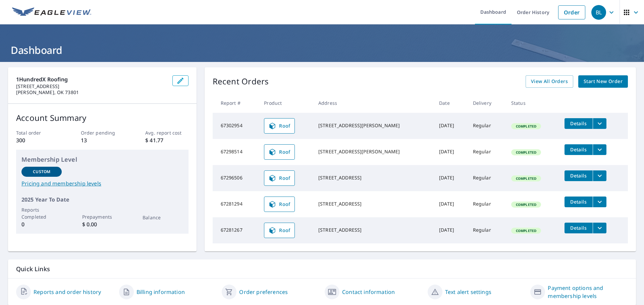 Image resolution: width=644 pixels, height=305 pixels. I want to click on th: Delivery, so click(487, 103).